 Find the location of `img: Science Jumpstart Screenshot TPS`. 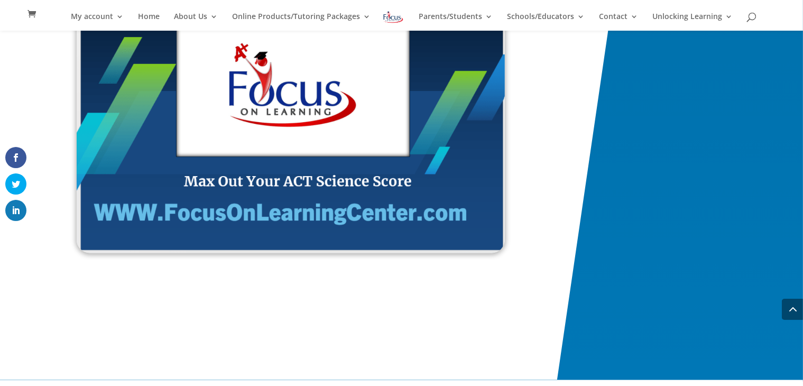

img: Science Jumpstart Screenshot TPS is located at coordinates (291, 131).